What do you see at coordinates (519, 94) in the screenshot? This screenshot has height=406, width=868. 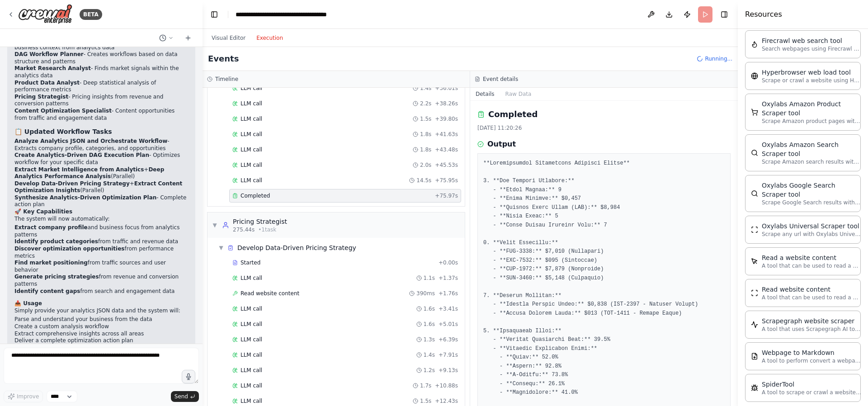 I see `button: Raw Data` at bounding box center [519, 94].